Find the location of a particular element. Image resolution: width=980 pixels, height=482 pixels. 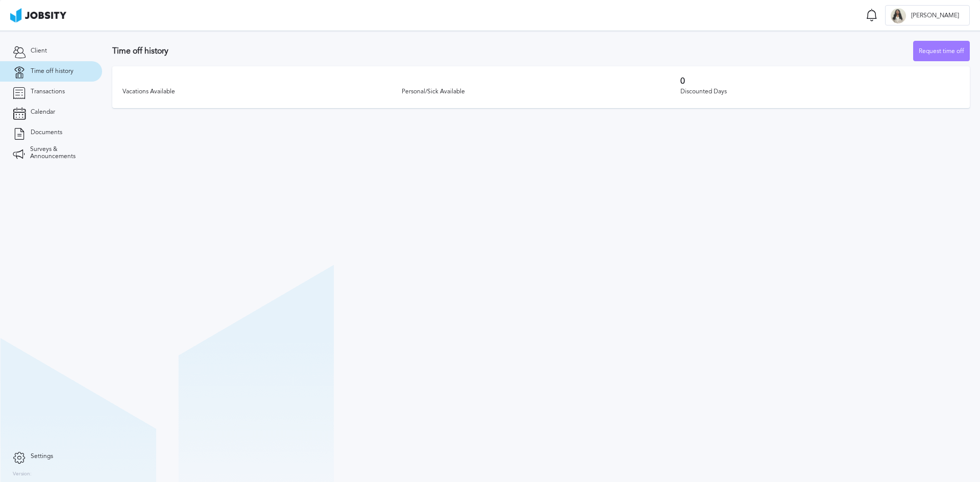

button: Request time off is located at coordinates (941, 51).